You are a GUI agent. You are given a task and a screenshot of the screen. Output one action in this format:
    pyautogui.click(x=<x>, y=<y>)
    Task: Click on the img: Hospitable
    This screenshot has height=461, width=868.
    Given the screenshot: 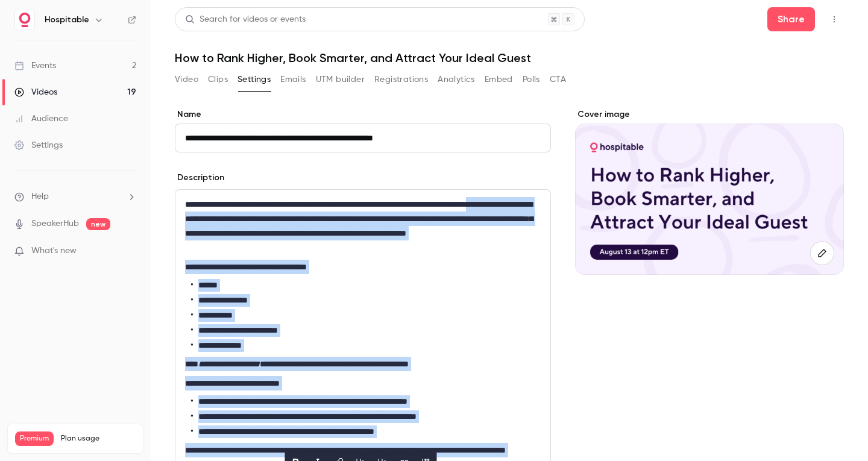 What is the action you would take?
    pyautogui.click(x=24, y=20)
    